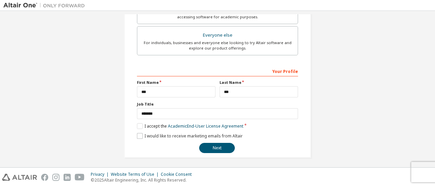  I want to click on img: facebook.svg, so click(45, 178).